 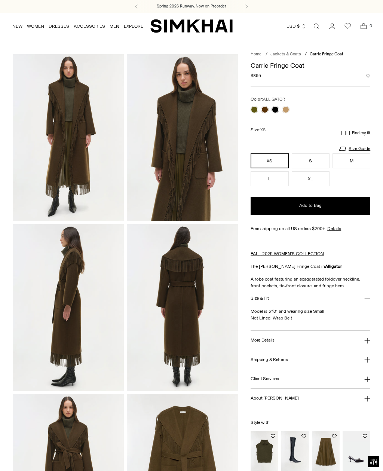 What do you see at coordinates (310, 422) in the screenshot?
I see `h6: Style with` at bounding box center [310, 422].